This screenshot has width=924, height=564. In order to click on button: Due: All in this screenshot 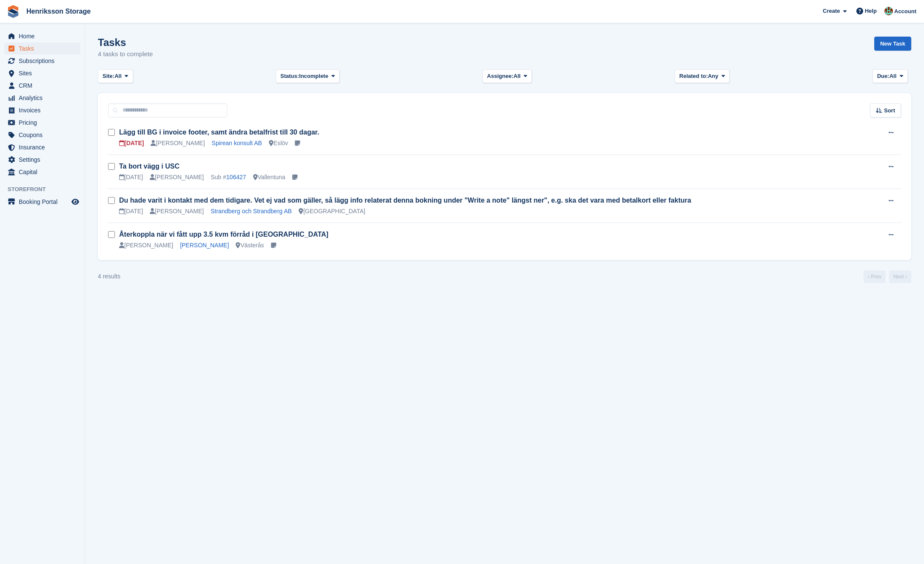, I will do `click(890, 76)`.